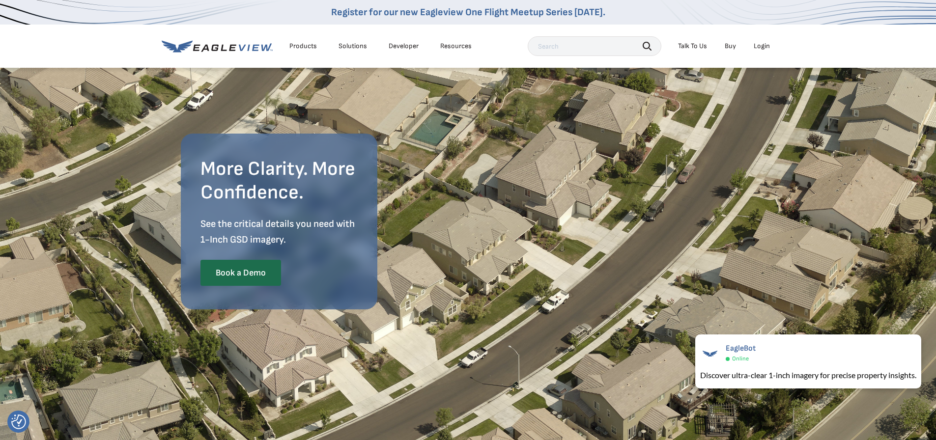  I want to click on div: Solutions, so click(353, 46).